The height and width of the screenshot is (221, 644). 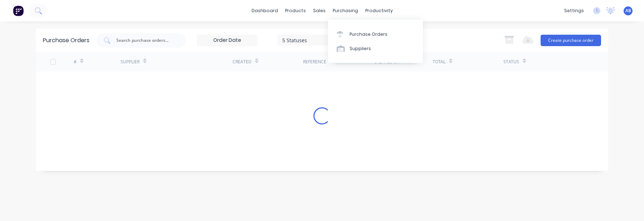 I want to click on div: settings, so click(x=574, y=11).